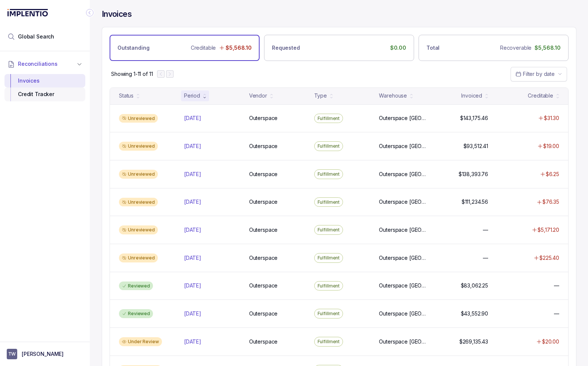 The height and width of the screenshot is (366, 588). I want to click on div: Under Review, so click(140, 342).